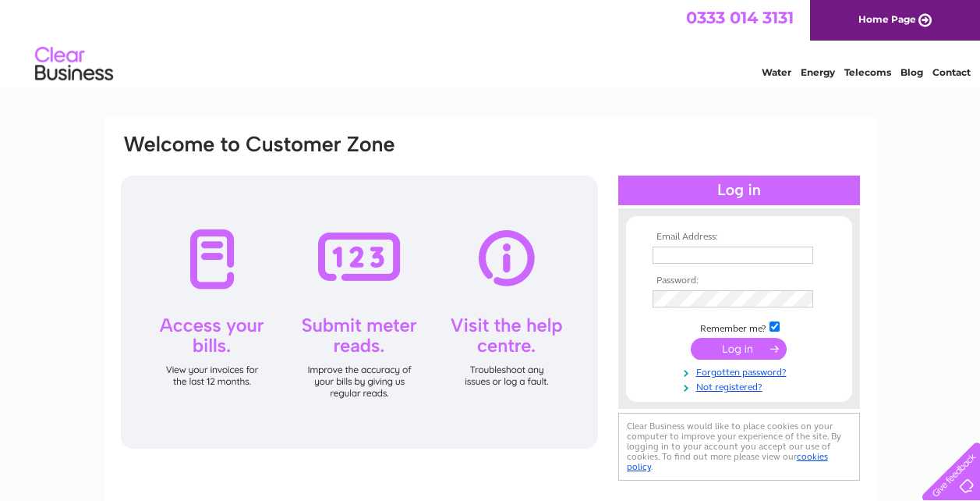 Image resolution: width=980 pixels, height=501 pixels. What do you see at coordinates (739, 327) in the screenshot?
I see `td: Remember me?` at bounding box center [739, 327].